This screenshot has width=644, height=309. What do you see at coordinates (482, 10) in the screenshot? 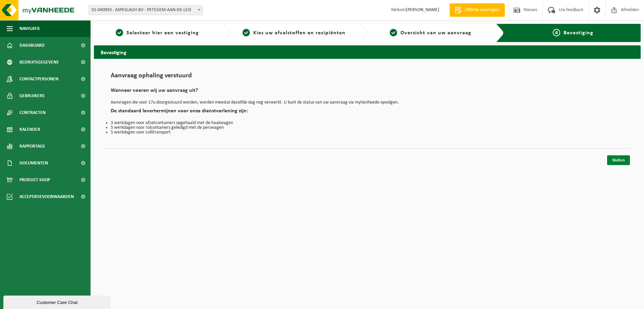
I see `span: Offerte aanvragen` at bounding box center [482, 10].